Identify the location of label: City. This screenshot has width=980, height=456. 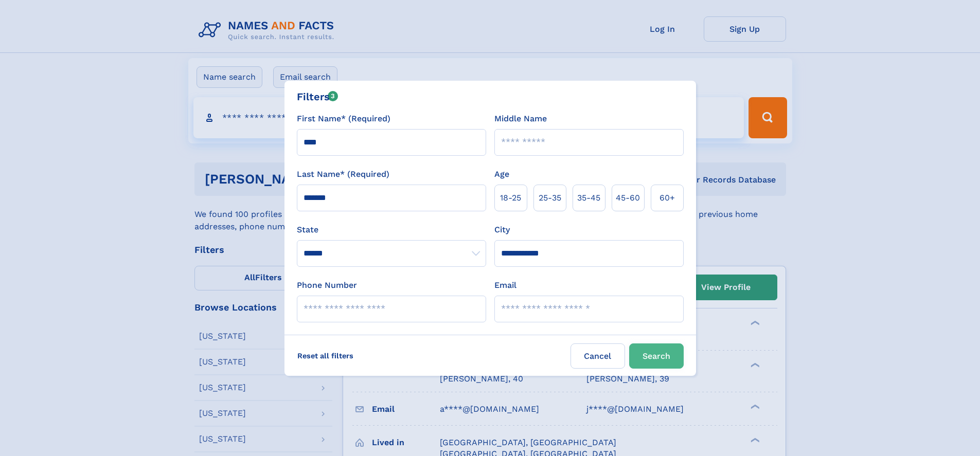
(502, 230).